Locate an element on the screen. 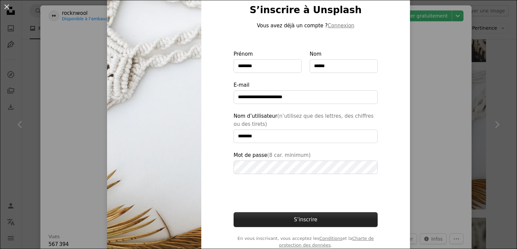 Image resolution: width=517 pixels, height=249 pixels. input: Nom is located at coordinates (344, 66).